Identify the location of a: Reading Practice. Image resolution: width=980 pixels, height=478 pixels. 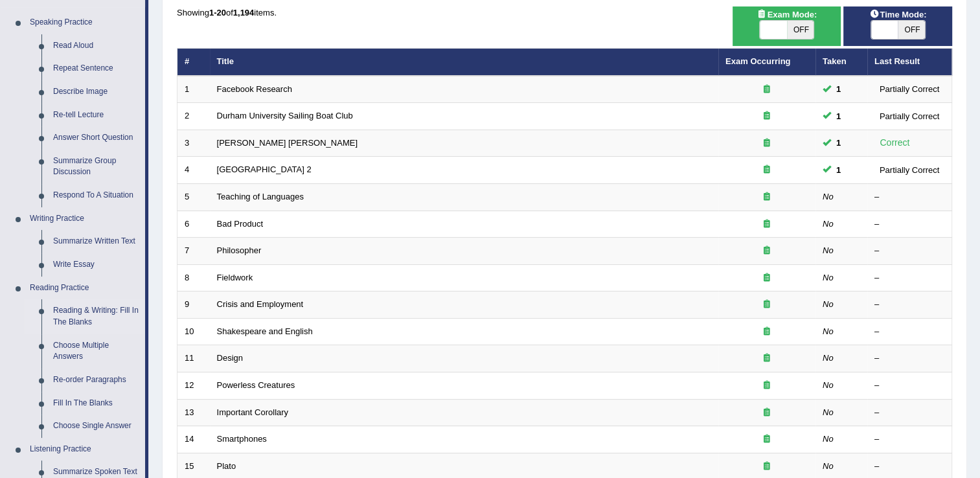
(84, 289).